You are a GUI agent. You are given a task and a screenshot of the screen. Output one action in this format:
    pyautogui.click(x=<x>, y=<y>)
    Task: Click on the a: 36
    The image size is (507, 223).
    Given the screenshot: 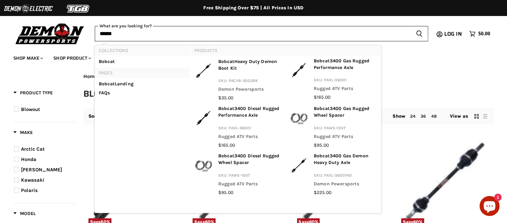 What is the action you would take?
    pyautogui.click(x=423, y=116)
    